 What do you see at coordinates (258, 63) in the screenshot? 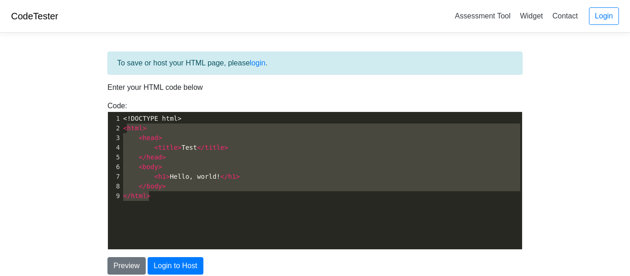
I see `a: login` at bounding box center [258, 63].